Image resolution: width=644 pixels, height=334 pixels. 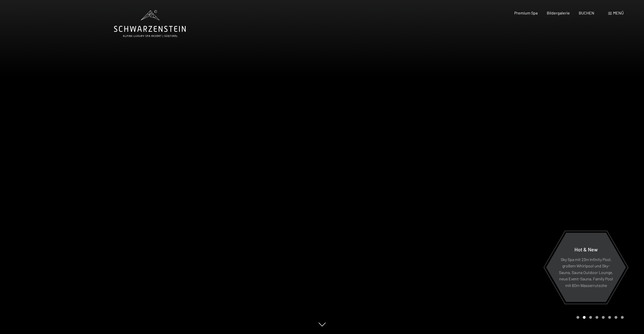 What do you see at coordinates (586, 267) in the screenshot?
I see `a: Hot & New Sky Spa mit 23m Infinity Pool, großem Whirlpool und Sky-Sauna, Sauna Outdoor Lounge, ne...` at bounding box center [586, 267].